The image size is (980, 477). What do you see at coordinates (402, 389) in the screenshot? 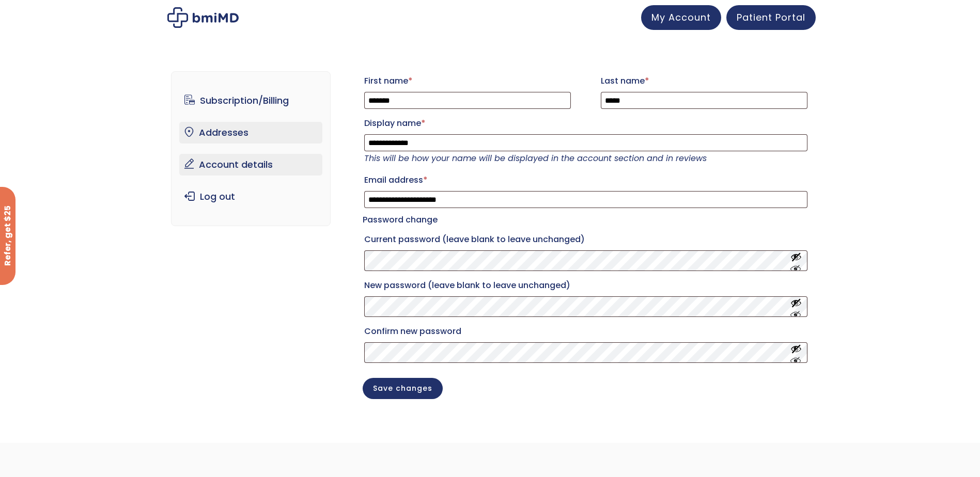
I see `button: Save changes` at bounding box center [402, 389].